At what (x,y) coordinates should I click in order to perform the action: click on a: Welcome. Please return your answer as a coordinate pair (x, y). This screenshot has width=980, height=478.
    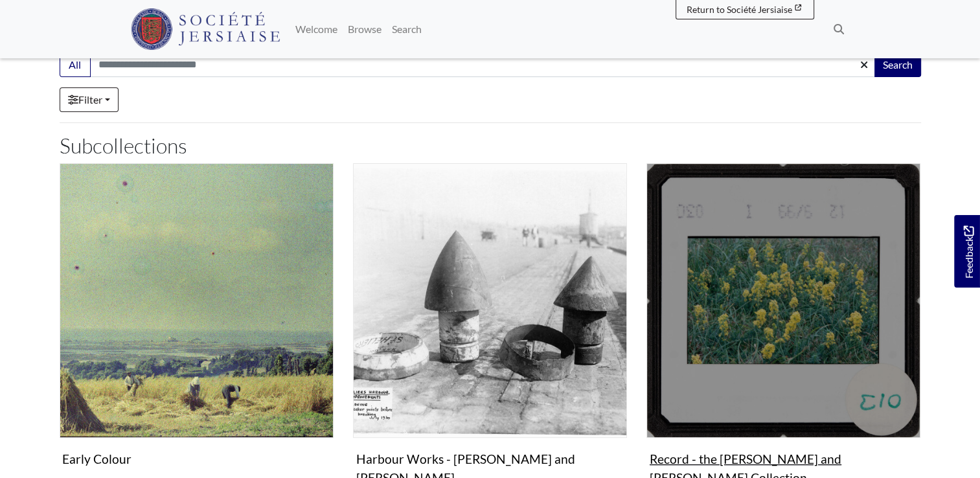
    Looking at the image, I should click on (316, 29).